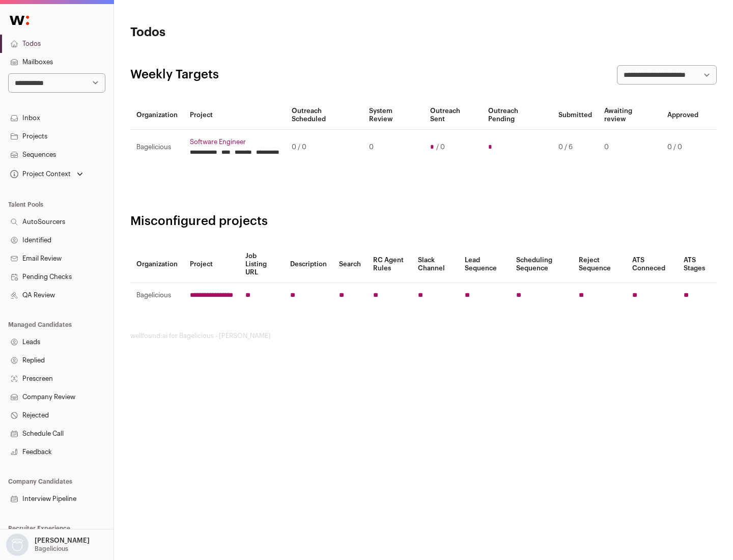 The height and width of the screenshot is (560, 733). I want to click on th: Outreach Sent, so click(452, 115).